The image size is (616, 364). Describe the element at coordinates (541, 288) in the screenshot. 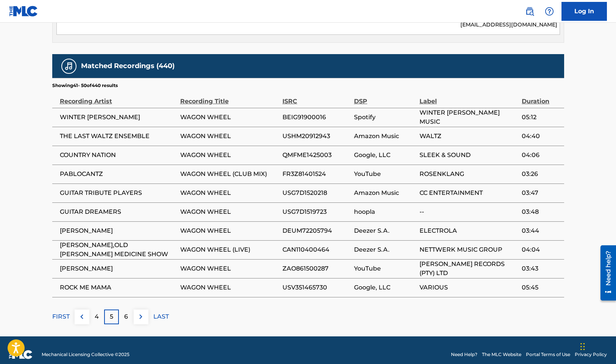

I see `span: 05:45` at that location.